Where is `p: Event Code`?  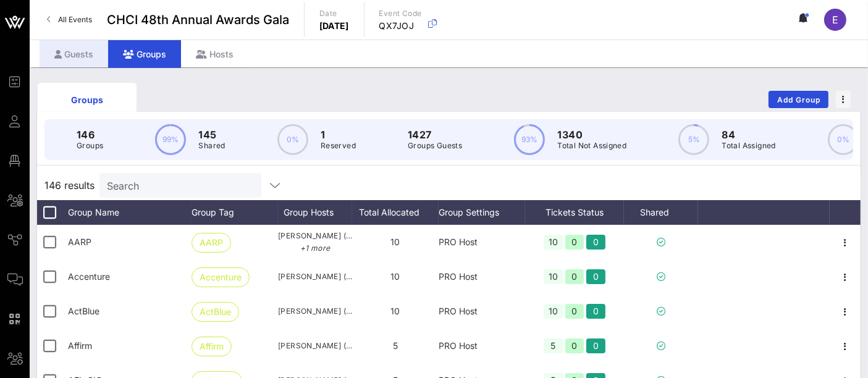 p: Event Code is located at coordinates (400, 13).